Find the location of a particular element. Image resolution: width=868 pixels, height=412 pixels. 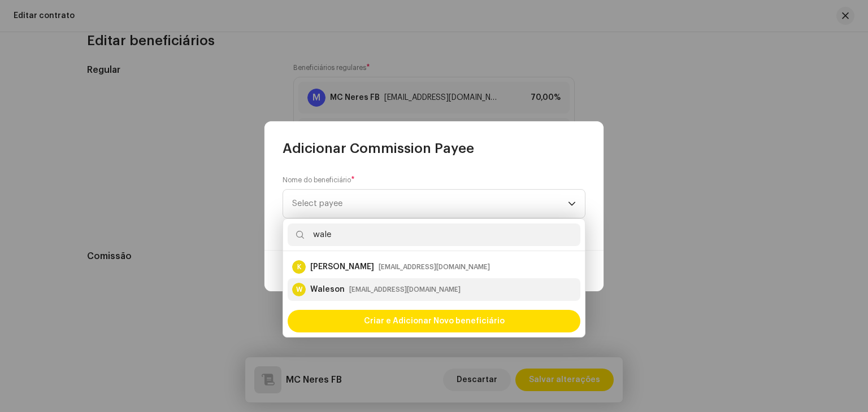

li: Kevin Walef is located at coordinates (434, 268).